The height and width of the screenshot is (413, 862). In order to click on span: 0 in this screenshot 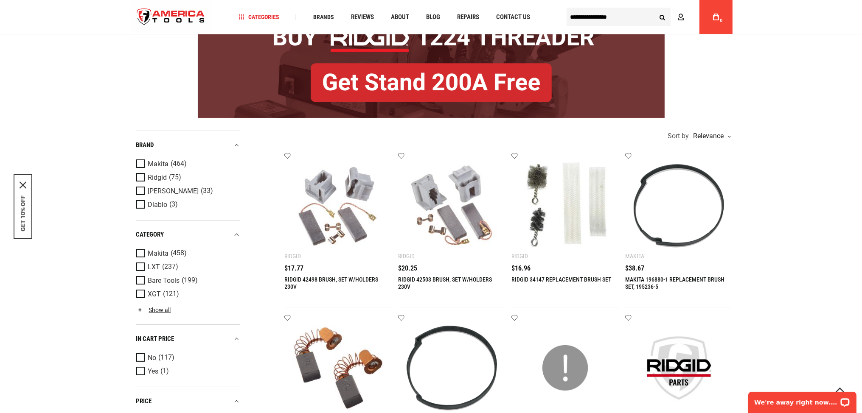, I will do `click(722, 20)`.